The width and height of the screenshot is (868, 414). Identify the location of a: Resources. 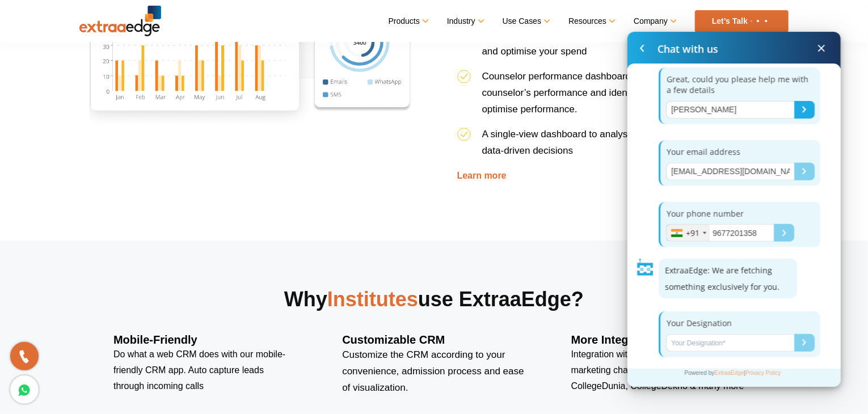
(591, 21).